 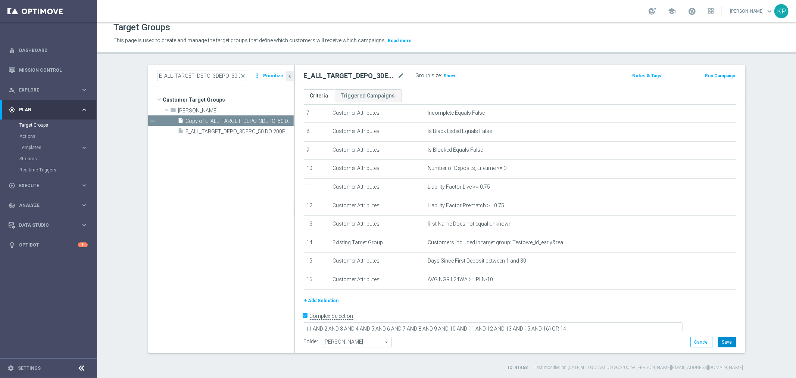 What do you see at coordinates (46, 147) in the screenshot?
I see `span: Templates` at bounding box center [46, 147].